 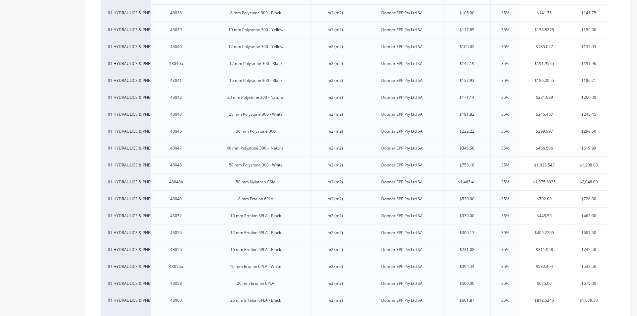 I want to click on div: $135.03, so click(x=589, y=47).